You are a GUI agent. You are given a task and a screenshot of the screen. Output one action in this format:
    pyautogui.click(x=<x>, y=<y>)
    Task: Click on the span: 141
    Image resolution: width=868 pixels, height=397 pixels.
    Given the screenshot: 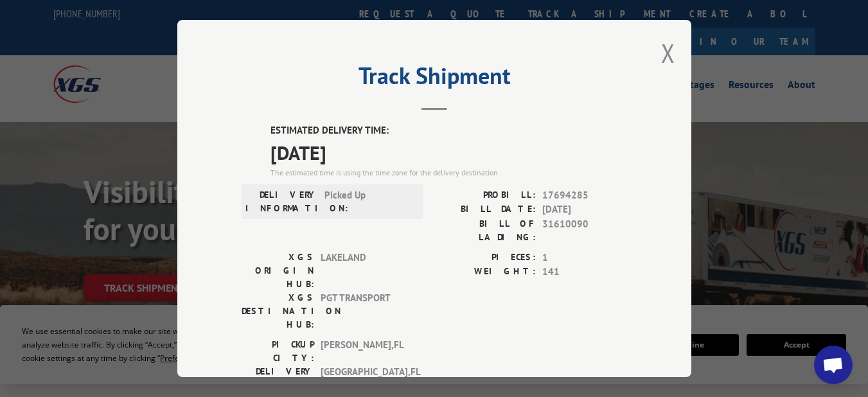 What is the action you would take?
    pyautogui.click(x=585, y=272)
    